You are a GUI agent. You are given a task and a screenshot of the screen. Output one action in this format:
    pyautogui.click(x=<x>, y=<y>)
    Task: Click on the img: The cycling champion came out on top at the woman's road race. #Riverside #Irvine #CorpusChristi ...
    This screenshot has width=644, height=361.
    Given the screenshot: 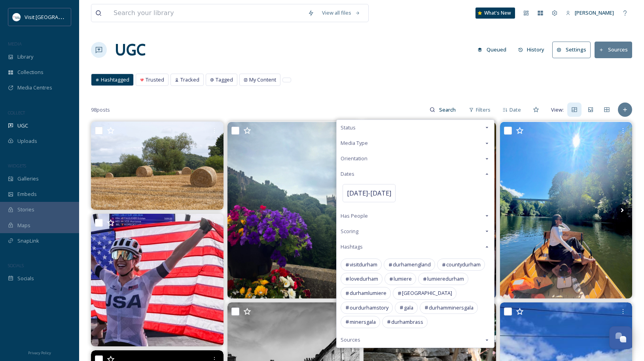 What is the action you would take?
    pyautogui.click(x=157, y=280)
    